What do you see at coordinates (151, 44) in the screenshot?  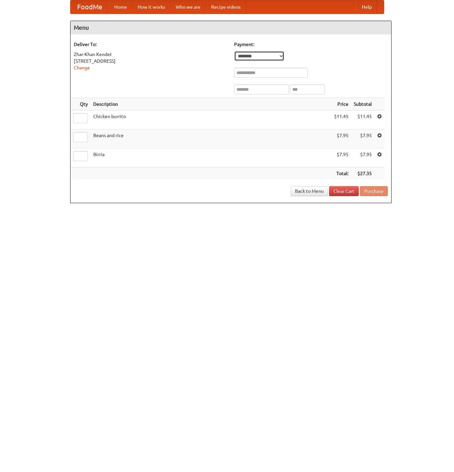 I see `h5: Deliver To:` at bounding box center [151, 44].